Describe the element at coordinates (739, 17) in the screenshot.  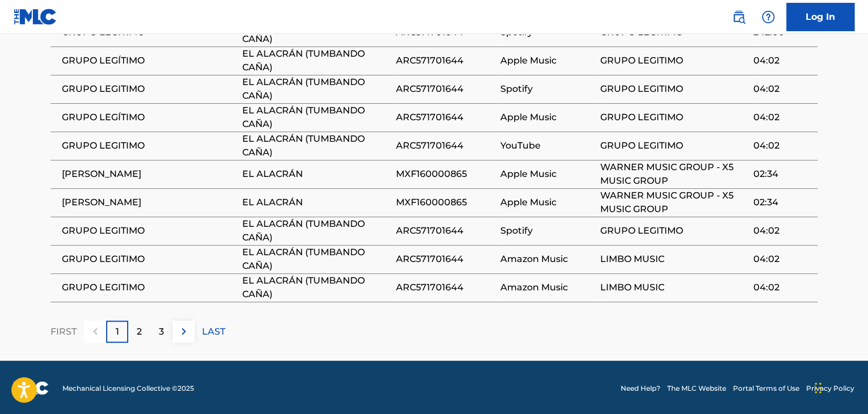
I see `img: search` at that location.